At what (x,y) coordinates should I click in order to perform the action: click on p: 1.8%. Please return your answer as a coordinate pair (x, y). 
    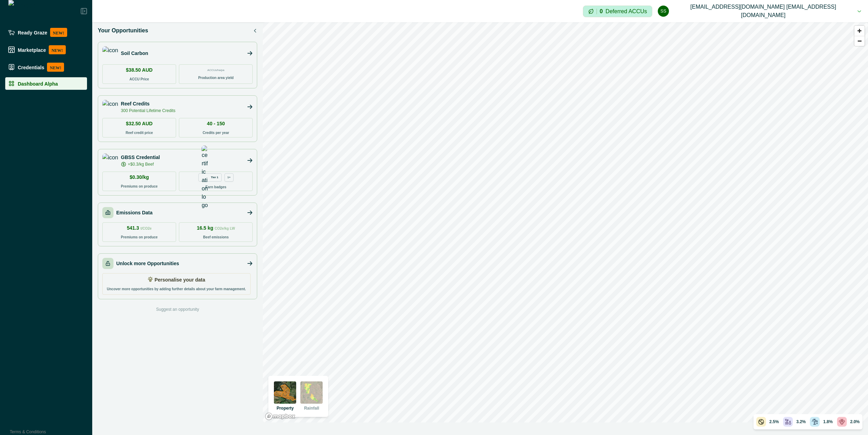
    Looking at the image, I should click on (828, 421).